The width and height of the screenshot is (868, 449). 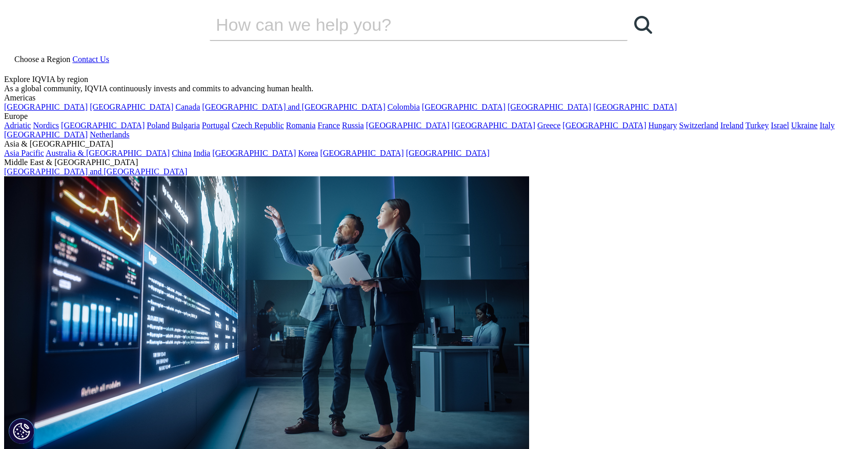 What do you see at coordinates (46, 125) in the screenshot?
I see `a: Nordics` at bounding box center [46, 125].